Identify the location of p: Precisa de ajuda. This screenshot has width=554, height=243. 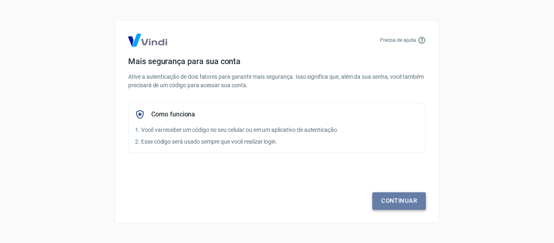
(398, 40).